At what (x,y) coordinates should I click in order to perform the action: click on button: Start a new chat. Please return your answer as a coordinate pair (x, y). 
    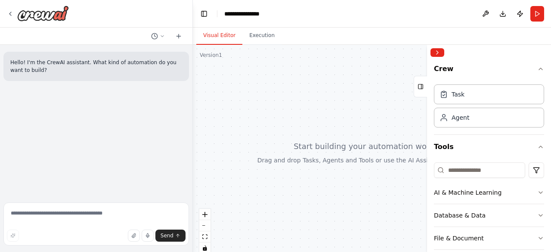
    Looking at the image, I should click on (179, 36).